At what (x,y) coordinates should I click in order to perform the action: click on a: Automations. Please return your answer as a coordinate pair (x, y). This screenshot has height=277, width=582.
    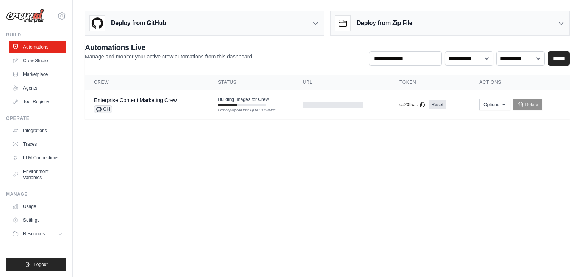
    Looking at the image, I should click on (38, 47).